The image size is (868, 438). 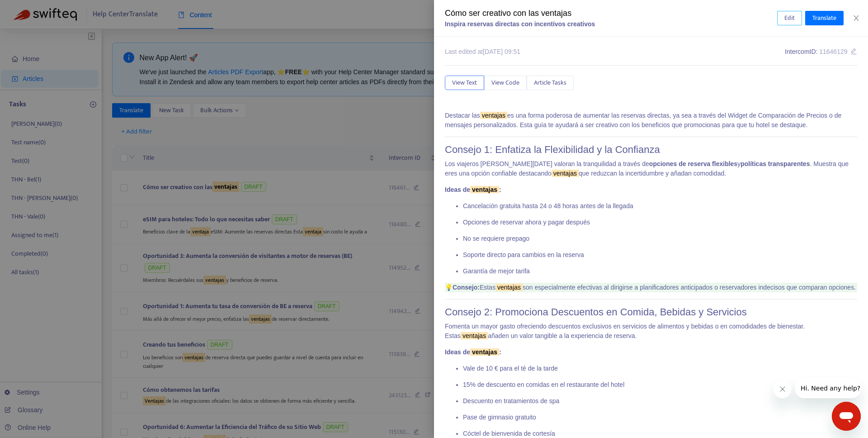 I want to click on div: Cómo ser creativo con las ventajas, so click(x=610, y=13).